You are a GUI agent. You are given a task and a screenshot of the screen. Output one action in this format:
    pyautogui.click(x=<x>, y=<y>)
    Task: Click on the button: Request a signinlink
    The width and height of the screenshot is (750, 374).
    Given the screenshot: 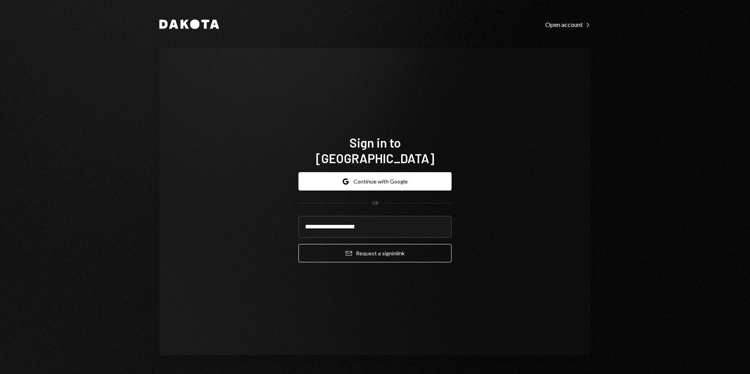 What is the action you would take?
    pyautogui.click(x=375, y=253)
    